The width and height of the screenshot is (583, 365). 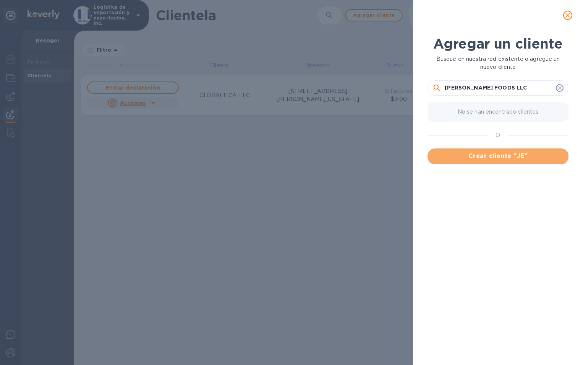 I want to click on div: rejilla, so click(x=501, y=220).